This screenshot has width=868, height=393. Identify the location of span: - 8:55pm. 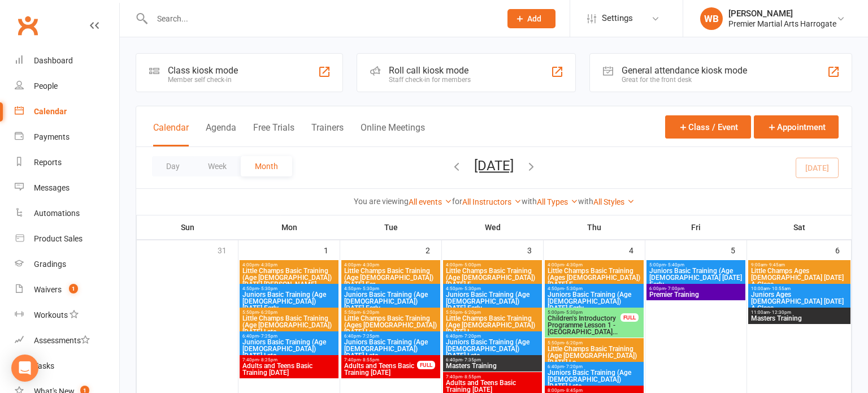
(370, 359).